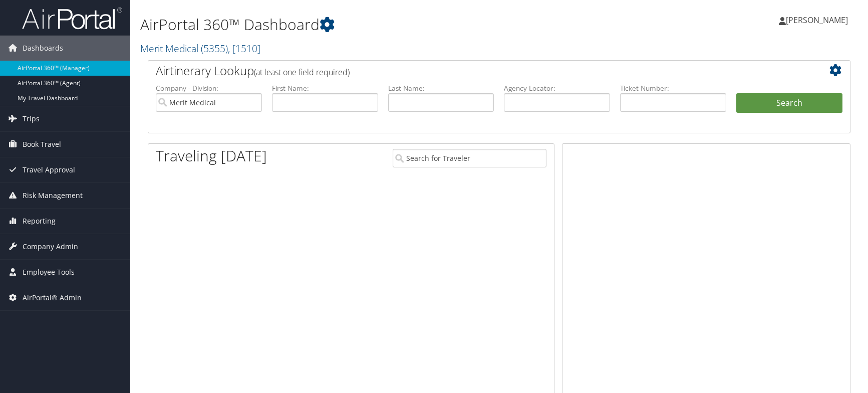  What do you see at coordinates (72, 18) in the screenshot?
I see `img: airportal-logo.png` at bounding box center [72, 18].